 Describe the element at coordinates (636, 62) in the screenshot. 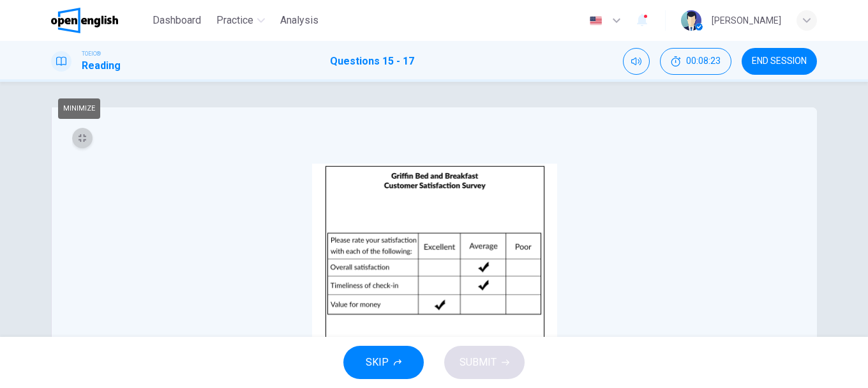

I see `div: Mute` at that location.